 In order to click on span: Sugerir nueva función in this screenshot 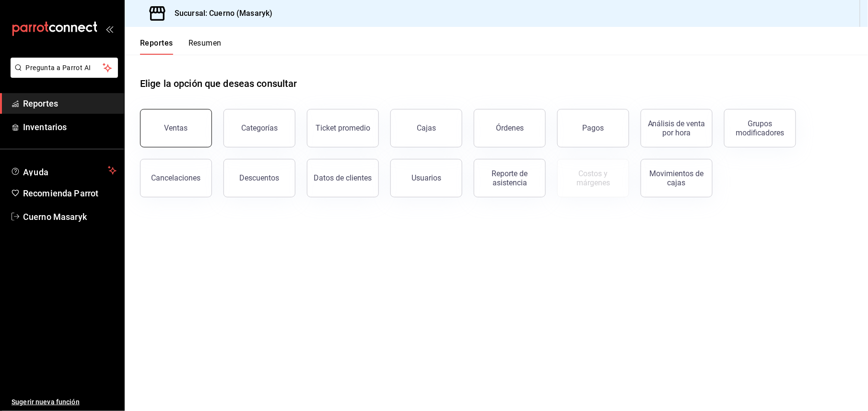, I will do `click(63, 401)`.